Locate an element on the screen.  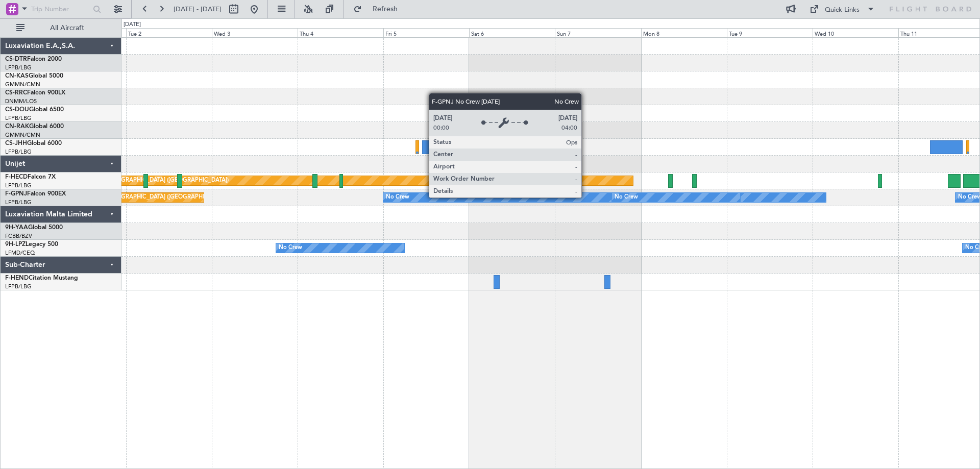
a: CS-DOUGlobal 6500 is located at coordinates (34, 109).